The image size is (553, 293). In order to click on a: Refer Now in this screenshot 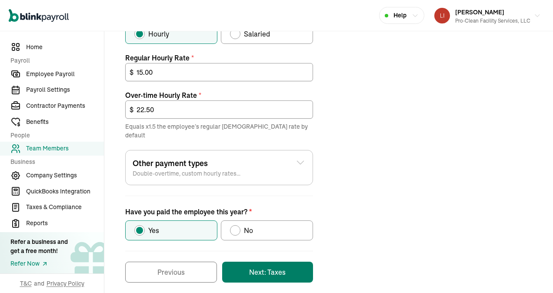, I will do `click(39, 263)`.